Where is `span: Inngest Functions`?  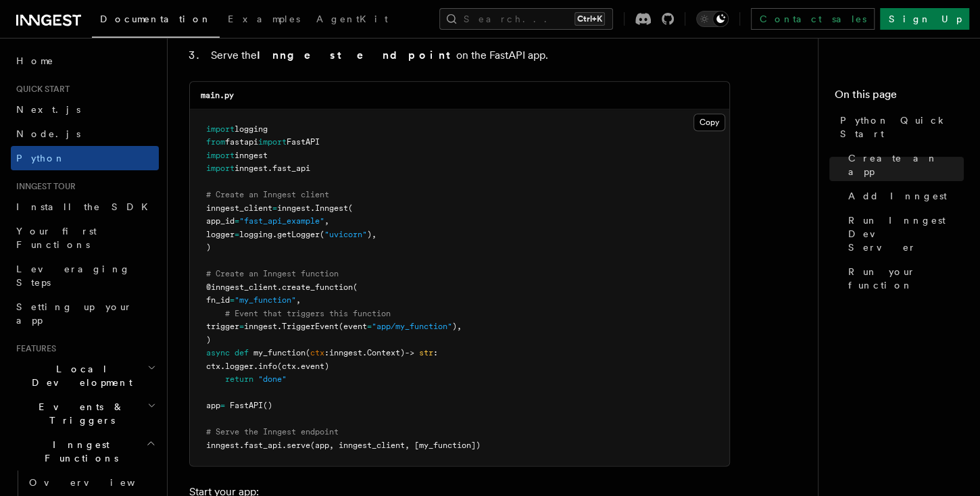
span: Inngest Functions is located at coordinates (78, 451).